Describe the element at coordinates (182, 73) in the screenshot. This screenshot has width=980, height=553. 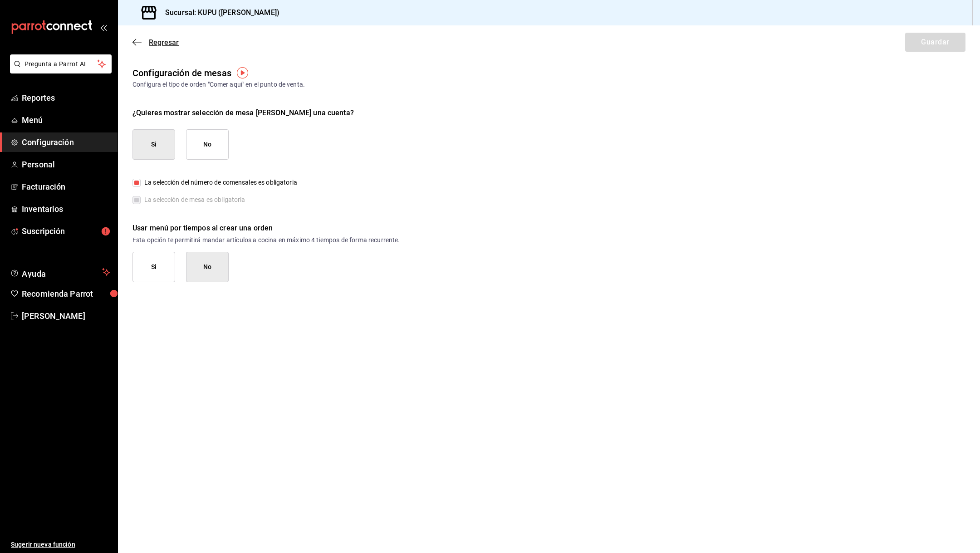
I see `div: Configuración de mesas` at that location.